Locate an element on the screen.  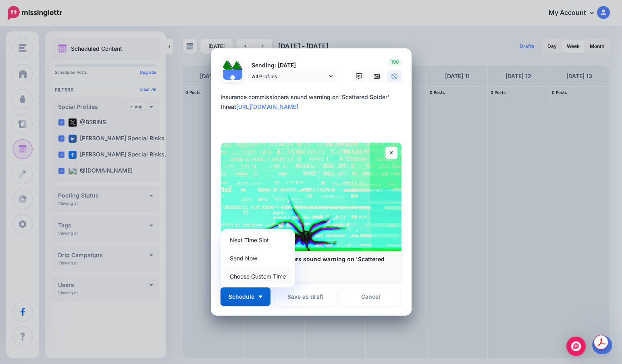
div: Open Intercom Messenger is located at coordinates (576, 346).